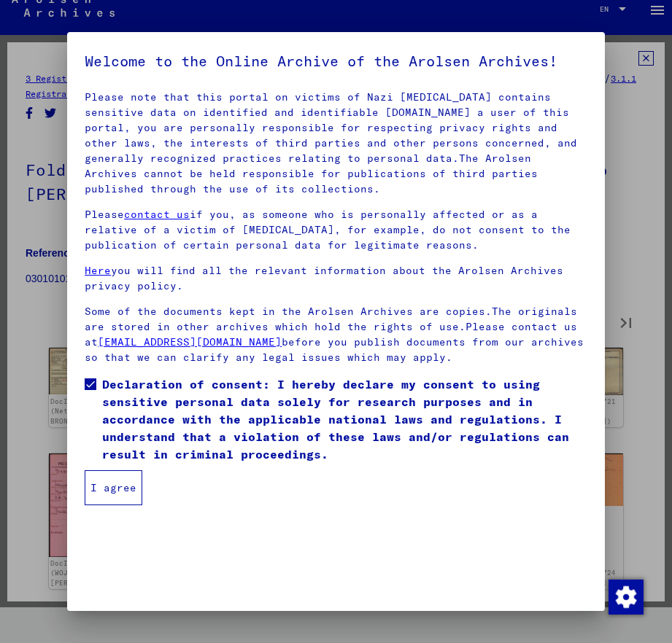 This screenshot has height=643, width=672. What do you see at coordinates (336, 335) in the screenshot?
I see `p: Some of the documents kept in the Arolsen Archives are copies.The originals are stored in other a...` at bounding box center [336, 335].